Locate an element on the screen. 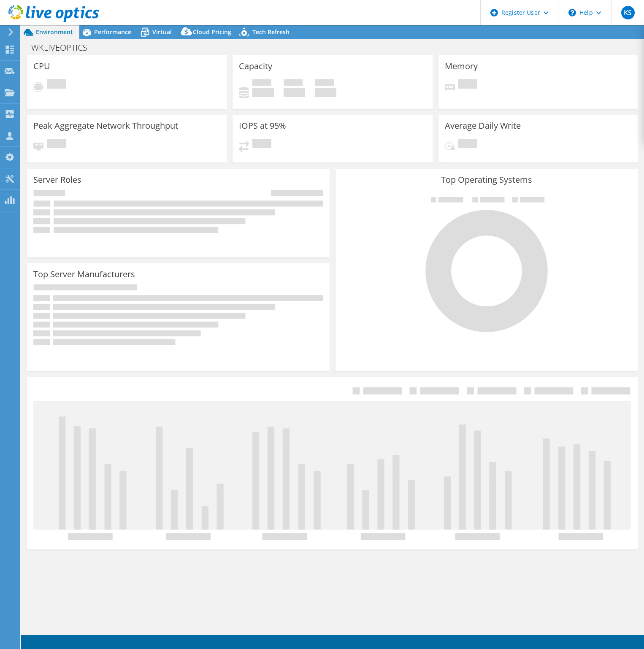 The image size is (644, 649). span: Used is located at coordinates (262, 83).